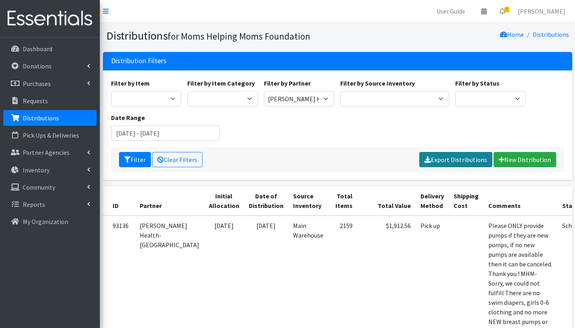 Image resolution: width=575 pixels, height=328 pixels. Describe the element at coordinates (34, 204) in the screenshot. I see `p: Reports` at that location.